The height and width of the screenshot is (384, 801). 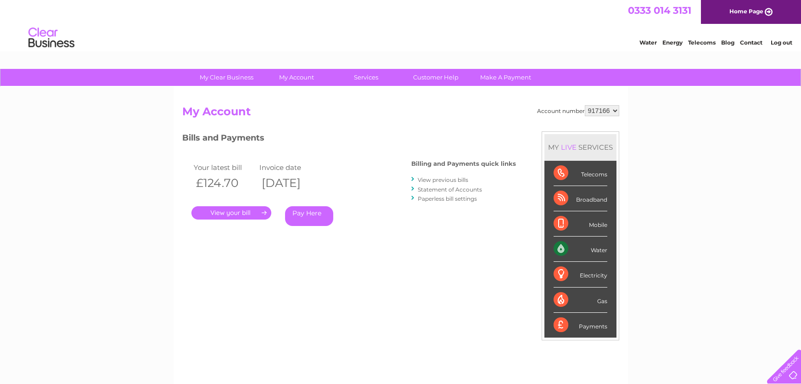 I want to click on a: Make A Payment, so click(x=505, y=77).